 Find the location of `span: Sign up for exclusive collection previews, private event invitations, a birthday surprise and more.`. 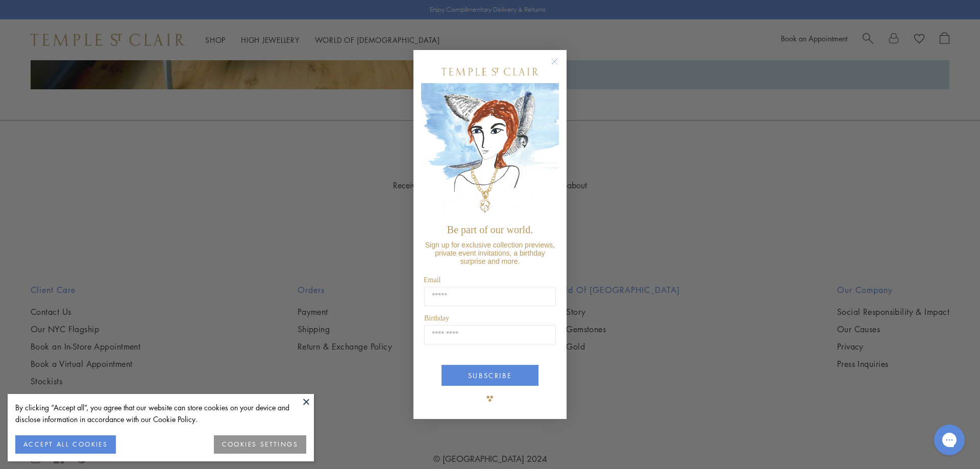

span: Sign up for exclusive collection previews, private event invitations, a birthday surprise and more. is located at coordinates (490, 254).